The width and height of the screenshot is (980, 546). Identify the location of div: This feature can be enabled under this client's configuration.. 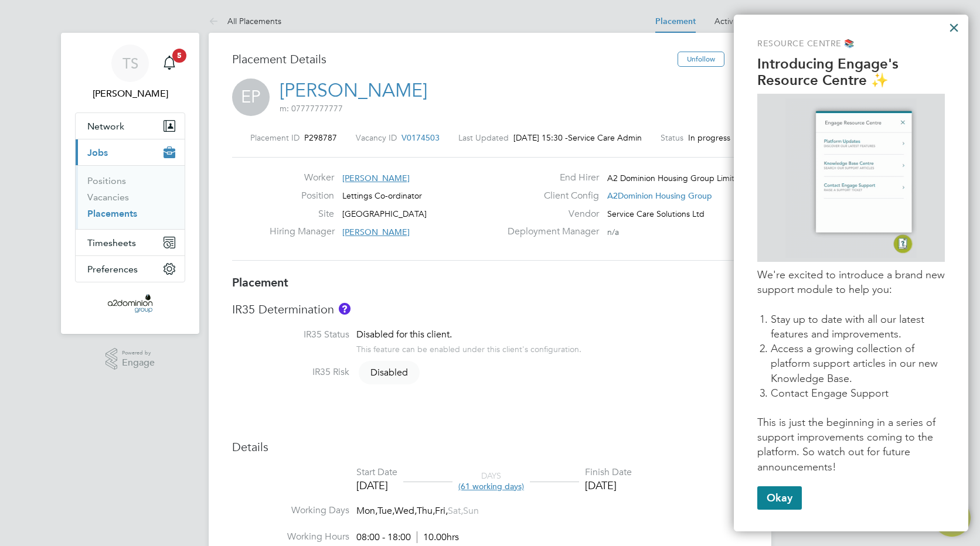
(469, 347).